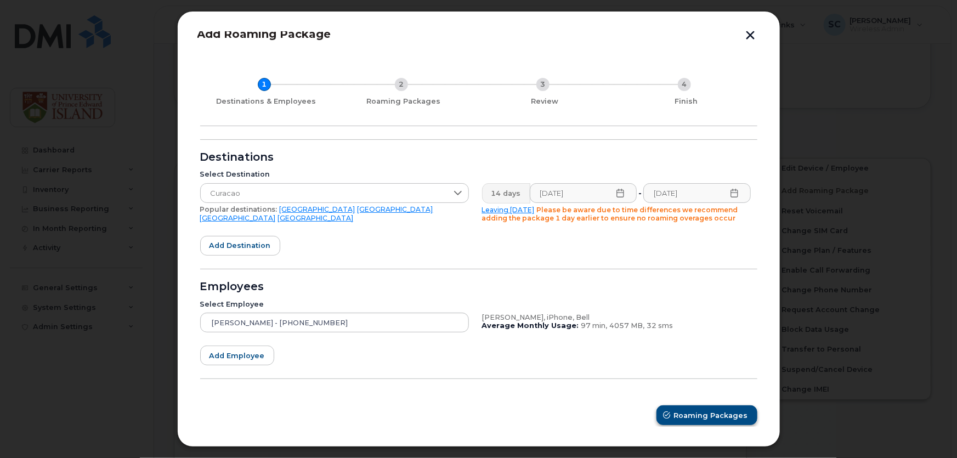  Describe the element at coordinates (545, 101) in the screenshot. I see `div: Review` at that location.